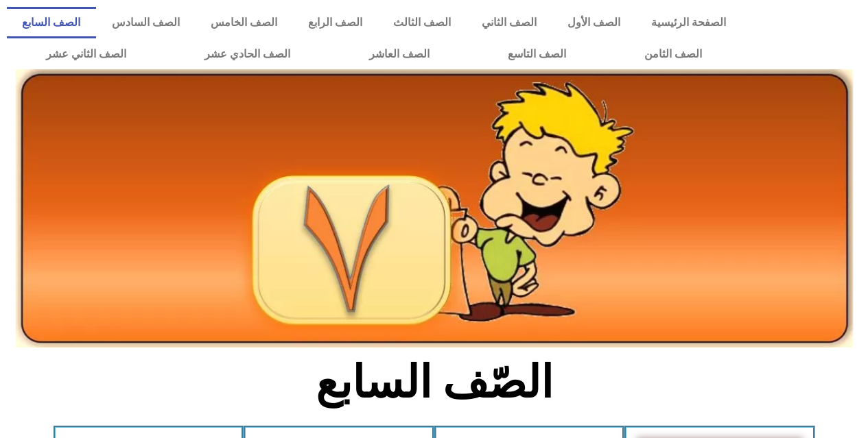 The height and width of the screenshot is (438, 868). What do you see at coordinates (400, 54) in the screenshot?
I see `a: الصف العاشر` at bounding box center [400, 54].